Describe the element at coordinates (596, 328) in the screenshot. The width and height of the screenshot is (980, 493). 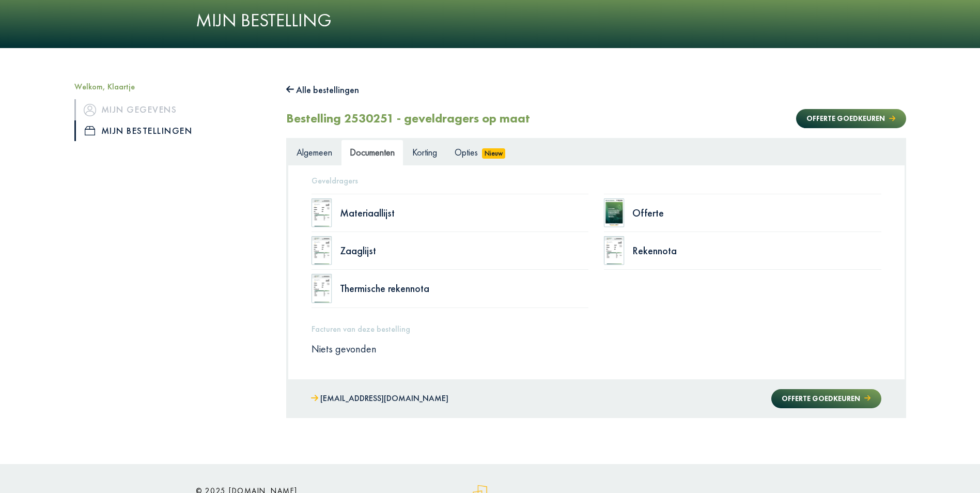
I see `h5: Facturen van deze bestelling` at that location.